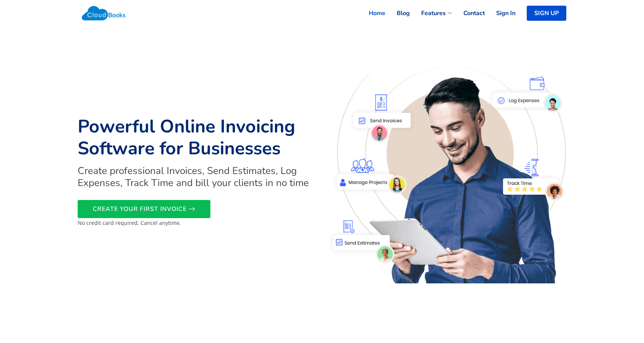 This screenshot has height=343, width=644. Describe the element at coordinates (197, 137) in the screenshot. I see `h1: Powerful Online Invoicing Software for Businesses` at that location.